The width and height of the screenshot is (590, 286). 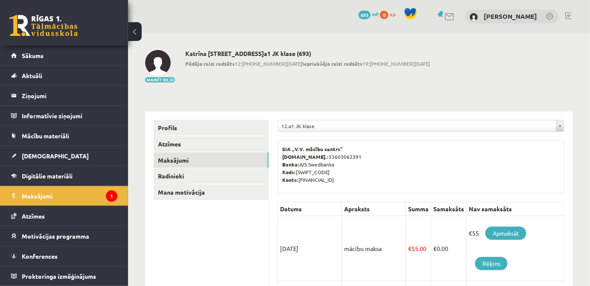 What do you see at coordinates (33, 216) in the screenshot?
I see `span: Atzīmes` at bounding box center [33, 216].